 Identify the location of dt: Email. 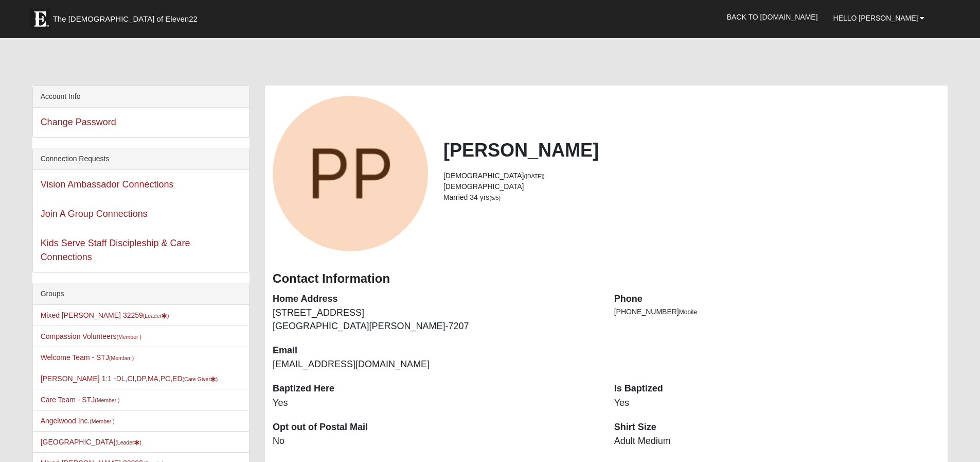
(436, 350).